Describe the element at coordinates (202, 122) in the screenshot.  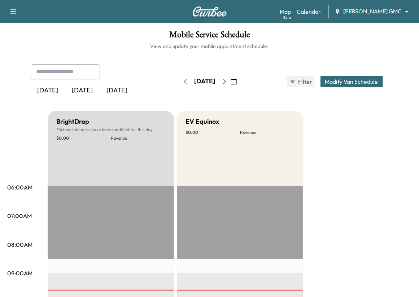
I see `h5: EV Equinox` at that location.